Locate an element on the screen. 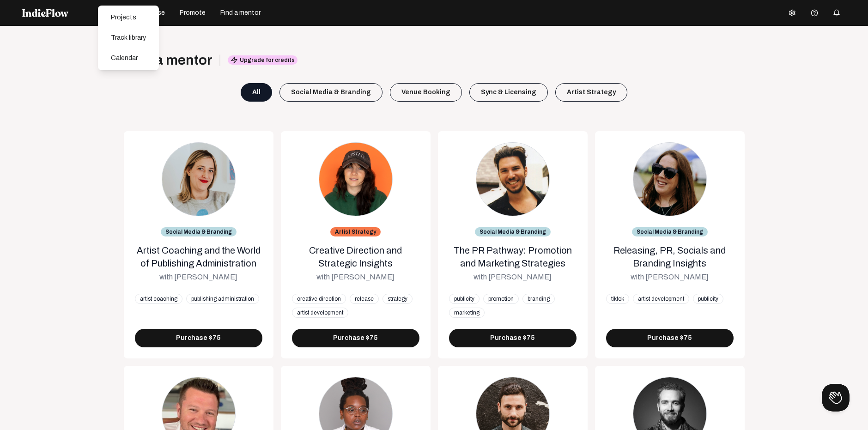 Image resolution: width=868 pixels, height=430 pixels. div: Releasing, PR, Socials and Branding Insights is located at coordinates (670, 257).